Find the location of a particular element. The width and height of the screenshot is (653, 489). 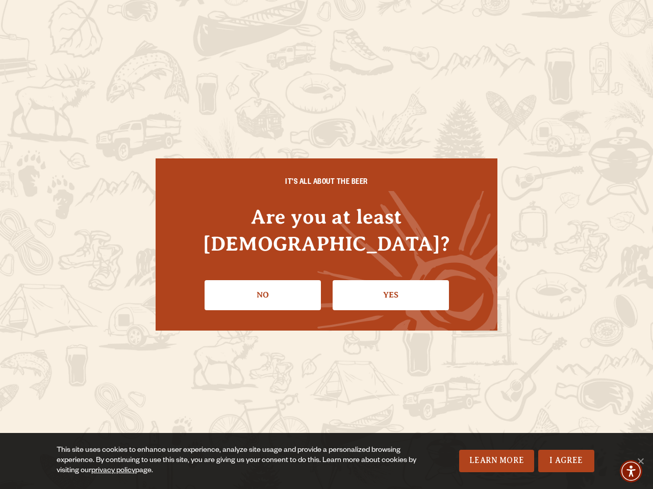

h6: IT'S ALL ABOUT THE BEER is located at coordinates (326, 184).